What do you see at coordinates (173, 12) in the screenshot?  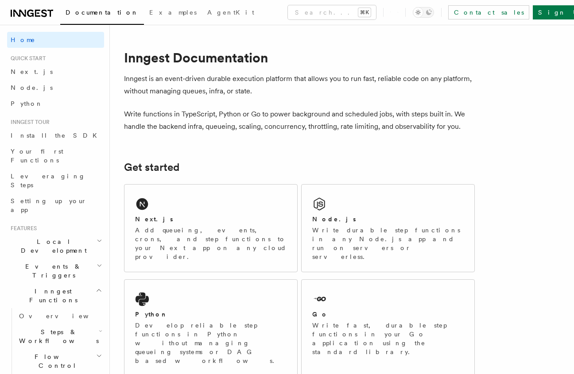 I see `span: Examples` at bounding box center [173, 12].